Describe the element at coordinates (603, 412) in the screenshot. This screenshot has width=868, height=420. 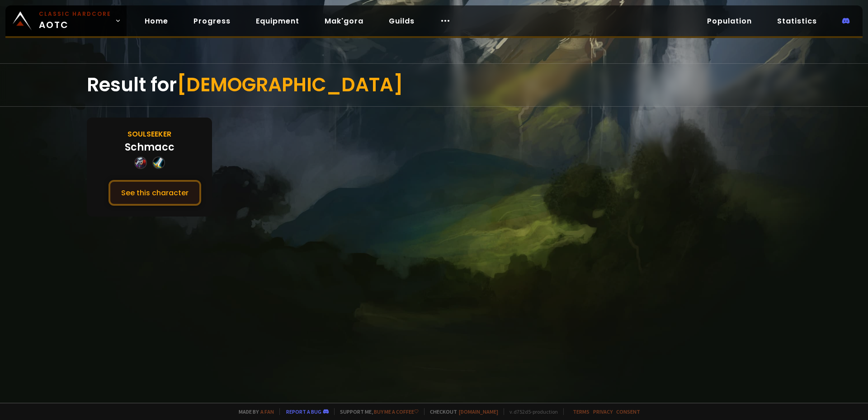
I see `a: Privacy` at that location.